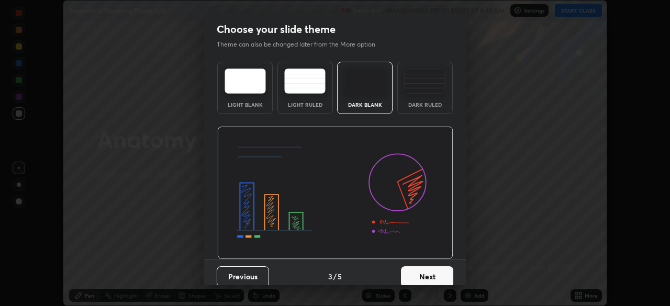 The width and height of the screenshot is (670, 306). I want to click on img: lightRuledTheme.5fabf969.svg, so click(304, 81).